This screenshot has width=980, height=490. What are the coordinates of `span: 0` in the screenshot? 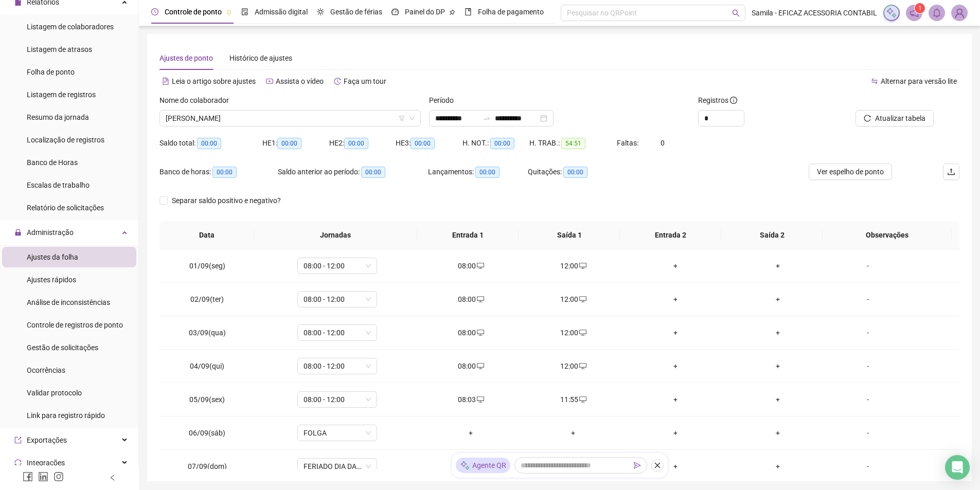 It's located at (663, 143).